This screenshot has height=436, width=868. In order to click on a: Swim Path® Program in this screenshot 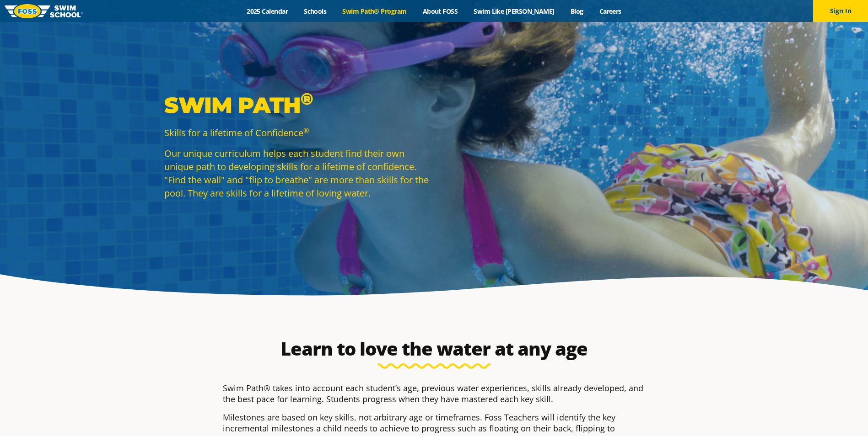, I will do `click(374, 11)`.